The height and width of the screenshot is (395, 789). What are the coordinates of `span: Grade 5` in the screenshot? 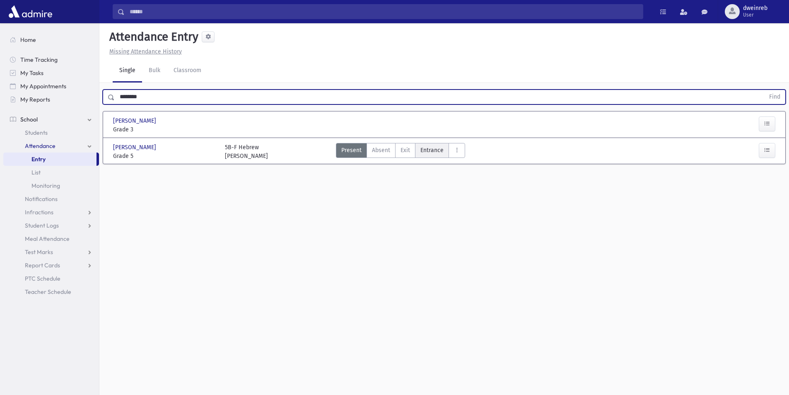 It's located at (165, 156).